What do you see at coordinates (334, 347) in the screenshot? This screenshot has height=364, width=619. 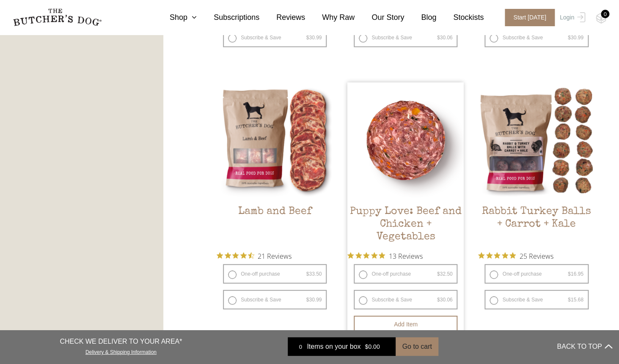 I see `span: Items on your box` at bounding box center [334, 347].